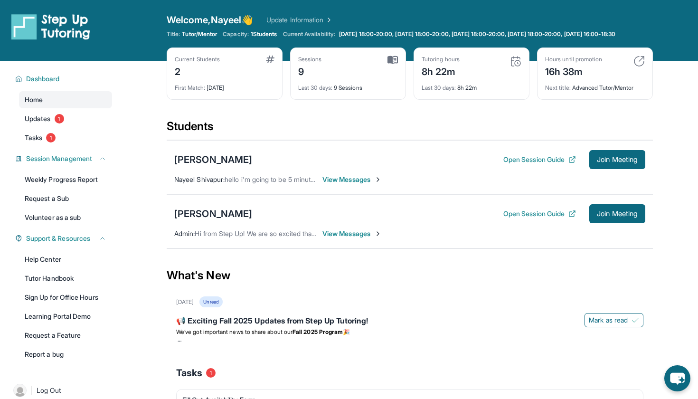  What do you see at coordinates (309, 34) in the screenshot?
I see `span: Current Availability:` at bounding box center [309, 34].